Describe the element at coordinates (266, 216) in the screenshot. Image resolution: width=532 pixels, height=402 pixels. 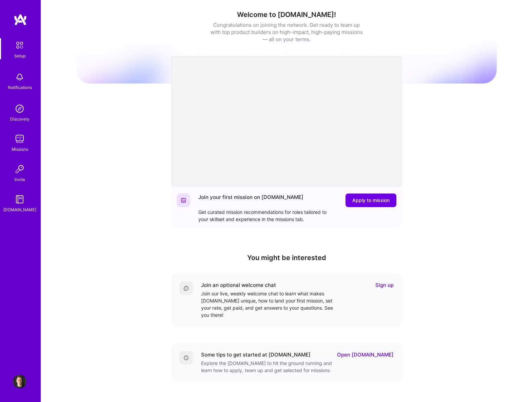
I see `div: Get curated mission recommendations for roles tailored to your skillset and experience in the mis...` at that location.